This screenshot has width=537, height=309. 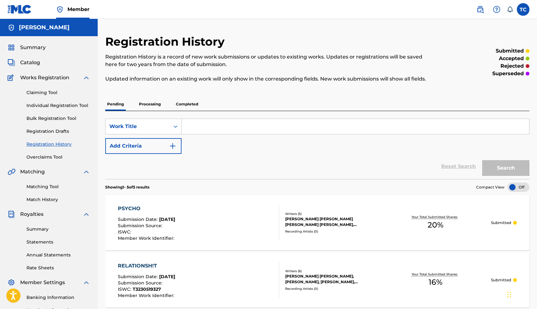 I want to click on img: Accounts, so click(x=11, y=28).